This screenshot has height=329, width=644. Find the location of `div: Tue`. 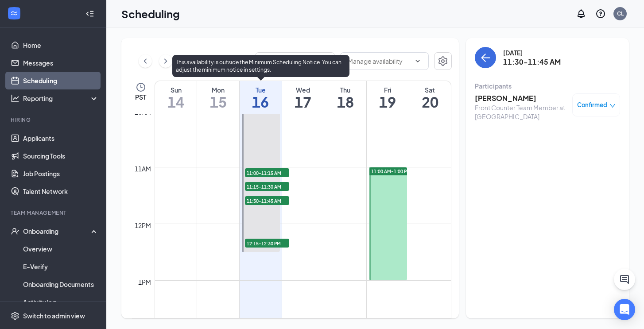

div: Tue is located at coordinates (260, 90).